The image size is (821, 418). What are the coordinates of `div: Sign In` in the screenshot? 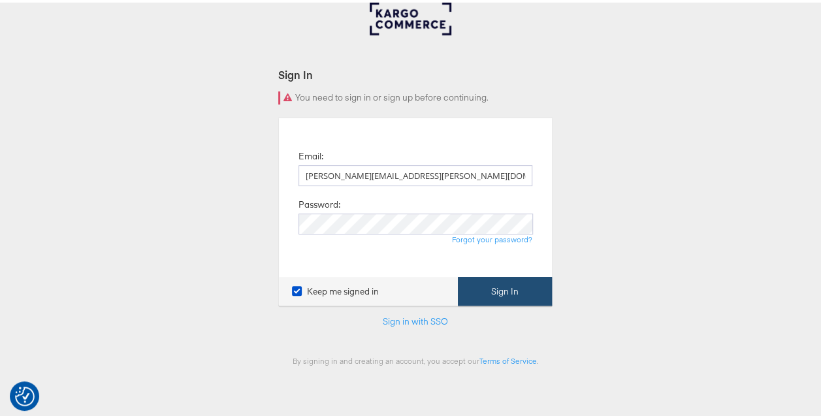 It's located at (415, 72).